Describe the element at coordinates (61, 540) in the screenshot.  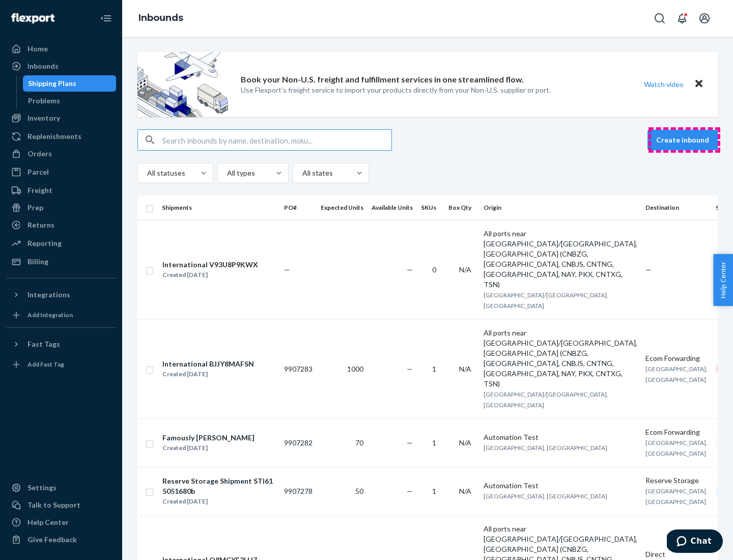
I see `button: Give Feedback` at that location.